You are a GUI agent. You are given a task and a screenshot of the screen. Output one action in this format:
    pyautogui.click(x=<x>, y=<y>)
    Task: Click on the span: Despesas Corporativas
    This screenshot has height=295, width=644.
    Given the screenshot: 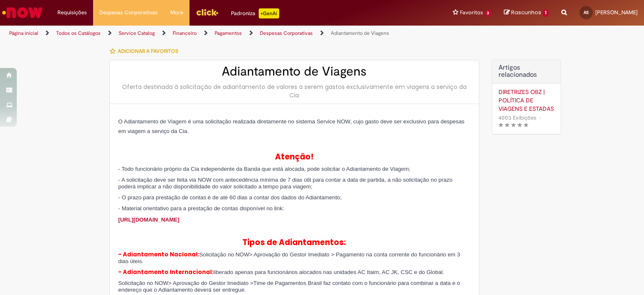 What is the action you would take?
    pyautogui.click(x=128, y=13)
    